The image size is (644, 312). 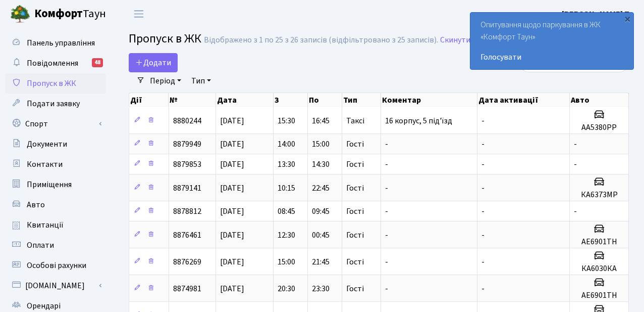 I want to click on a: Панель управління, so click(x=55, y=43).